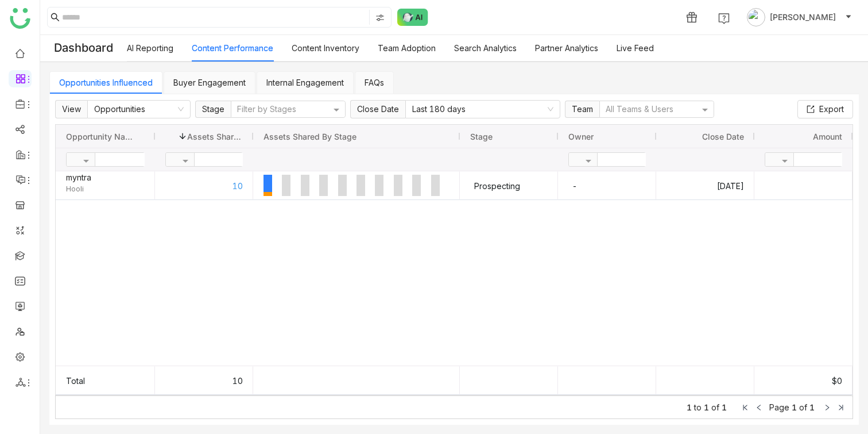  Describe the element at coordinates (828, 136) in the screenshot. I see `span: Amount` at that location.